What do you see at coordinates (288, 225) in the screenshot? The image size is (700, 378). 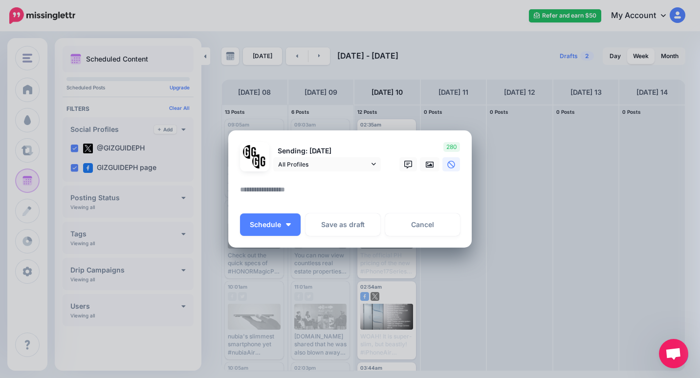 I see `img: arrow-down-white.png` at bounding box center [288, 225].